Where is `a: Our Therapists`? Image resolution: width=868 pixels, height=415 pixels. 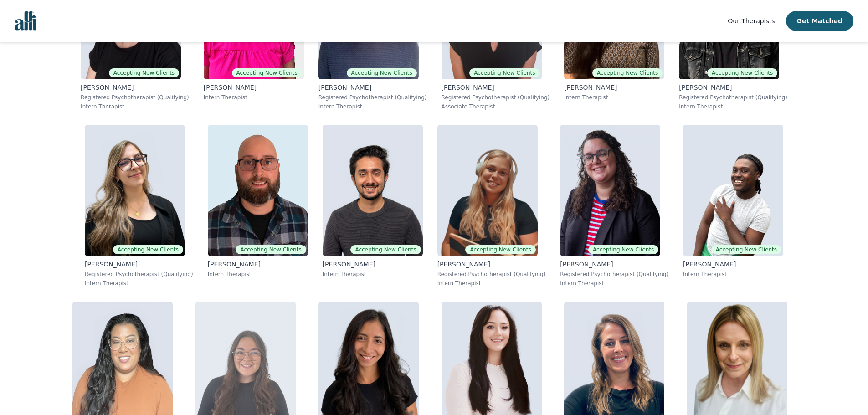 a: Our Therapists is located at coordinates (751, 21).